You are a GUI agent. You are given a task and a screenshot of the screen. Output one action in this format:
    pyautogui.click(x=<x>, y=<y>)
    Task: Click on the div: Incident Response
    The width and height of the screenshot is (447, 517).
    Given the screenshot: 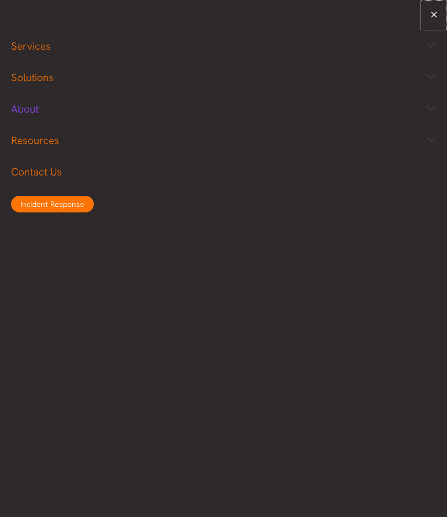 What is the action you would take?
    pyautogui.click(x=52, y=204)
    